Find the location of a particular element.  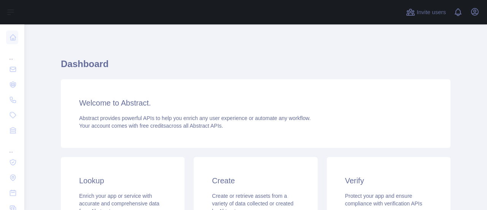

span: free credits is located at coordinates (153, 126).